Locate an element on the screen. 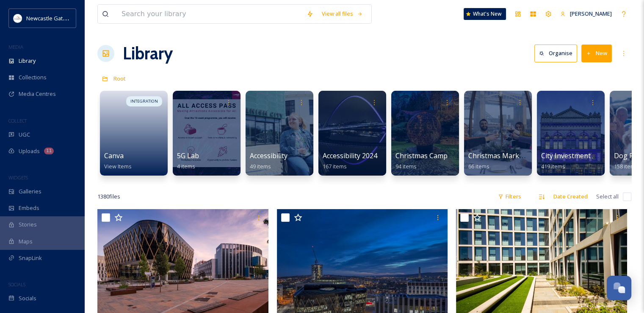  span: 5G Lab is located at coordinates (188, 155).